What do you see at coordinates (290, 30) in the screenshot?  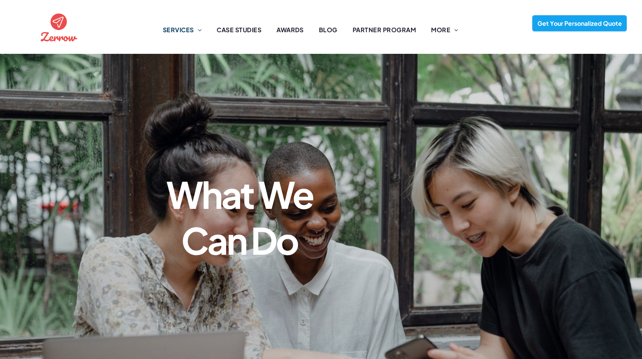 I see `a: AWARDS` at bounding box center [290, 30].